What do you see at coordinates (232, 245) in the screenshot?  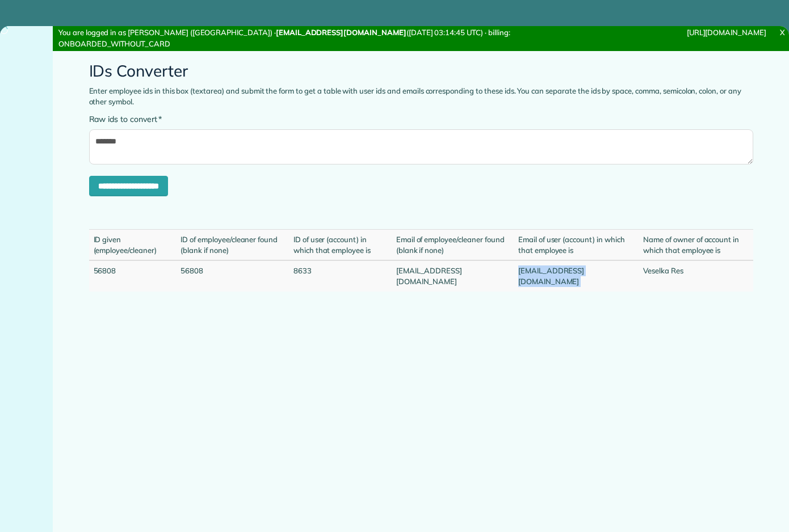 I see `td: ID of employee/cleaner found (blank if none)` at bounding box center [232, 245].